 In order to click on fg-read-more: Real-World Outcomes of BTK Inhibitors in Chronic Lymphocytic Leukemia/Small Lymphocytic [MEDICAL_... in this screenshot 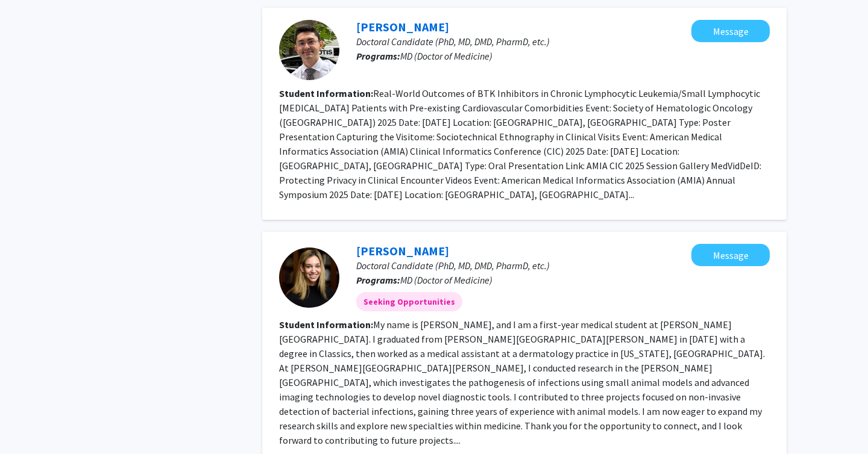, I will do `click(521, 144)`.